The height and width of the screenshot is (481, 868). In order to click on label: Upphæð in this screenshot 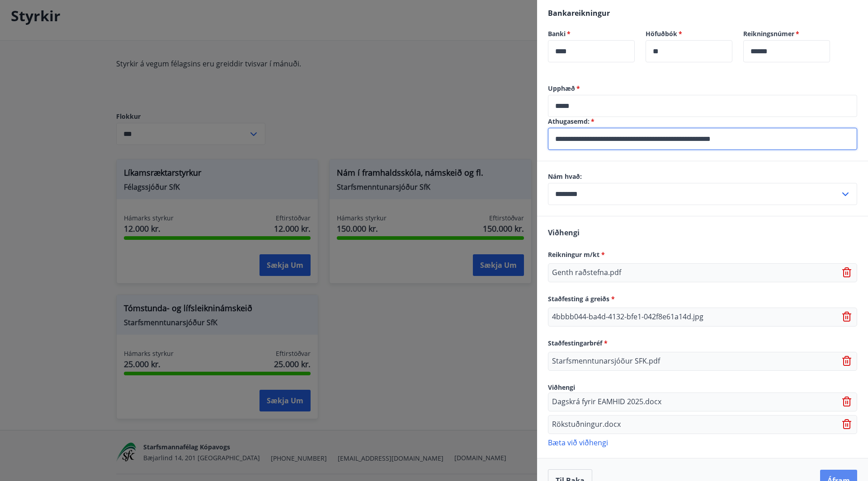, I will do `click(703, 88)`.